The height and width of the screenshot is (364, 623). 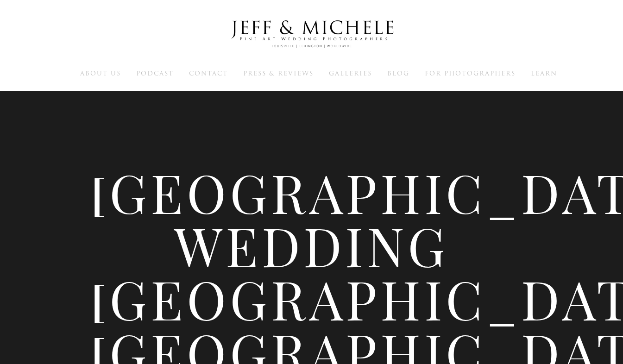 I want to click on img: Louisville Wedding Photographers - Jeff & Michele Wedding Photographers, so click(x=312, y=34).